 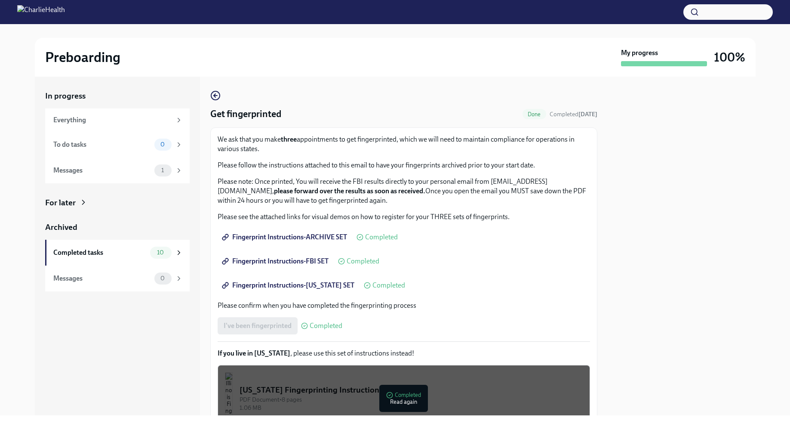 I want to click on span: 10, so click(x=160, y=252).